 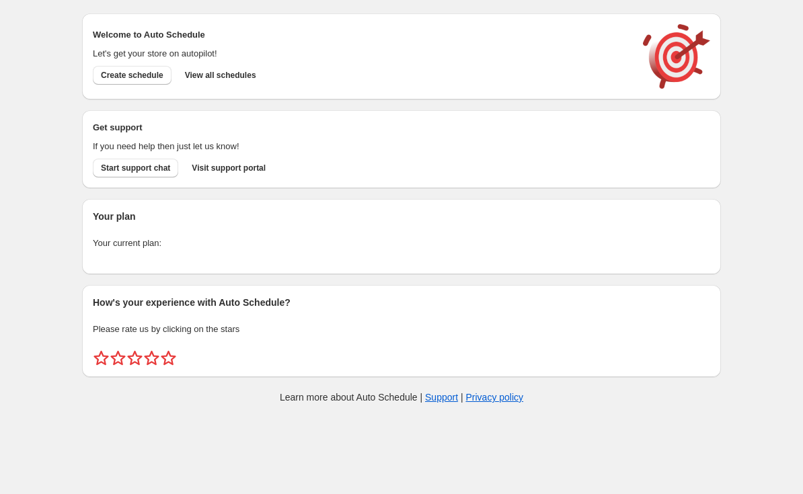 I want to click on a: Support, so click(x=441, y=398).